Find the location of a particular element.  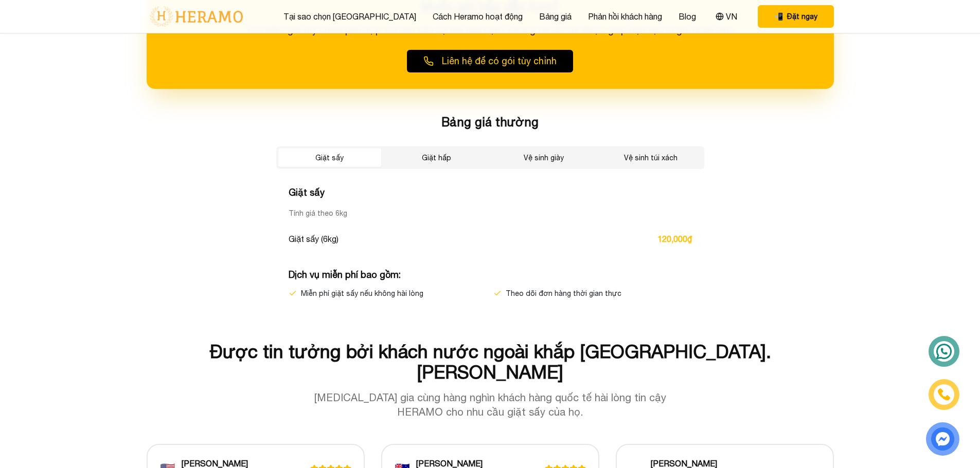

a: Blog is located at coordinates (687, 17).